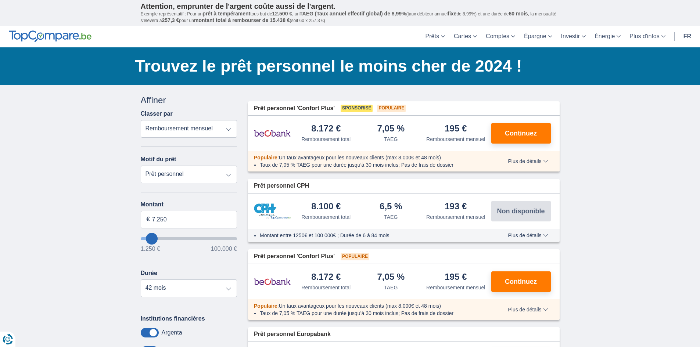 The height and width of the screenshot is (347, 700). Describe the element at coordinates (224, 249) in the screenshot. I see `span: 100.000 €` at that location.